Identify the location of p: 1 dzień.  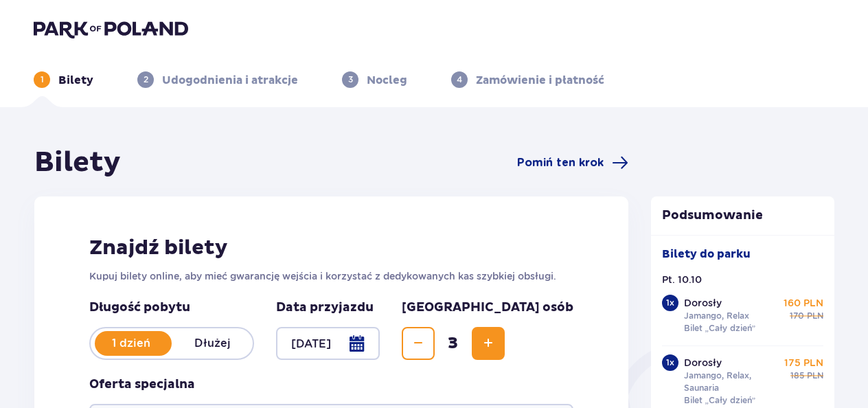
(131, 343).